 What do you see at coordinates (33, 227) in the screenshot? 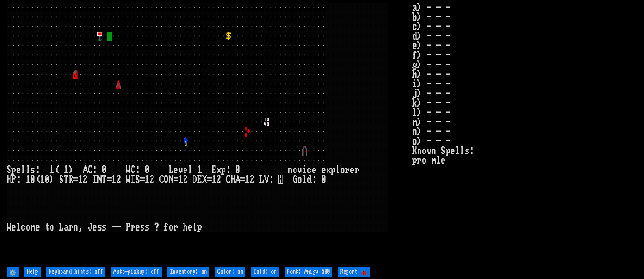
I see `div: m` at bounding box center [33, 227].